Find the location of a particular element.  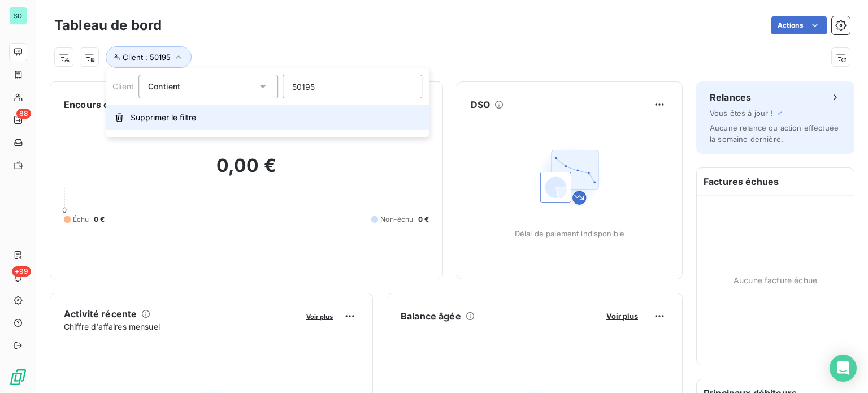

button: Supprimer le filtre is located at coordinates (268, 117).